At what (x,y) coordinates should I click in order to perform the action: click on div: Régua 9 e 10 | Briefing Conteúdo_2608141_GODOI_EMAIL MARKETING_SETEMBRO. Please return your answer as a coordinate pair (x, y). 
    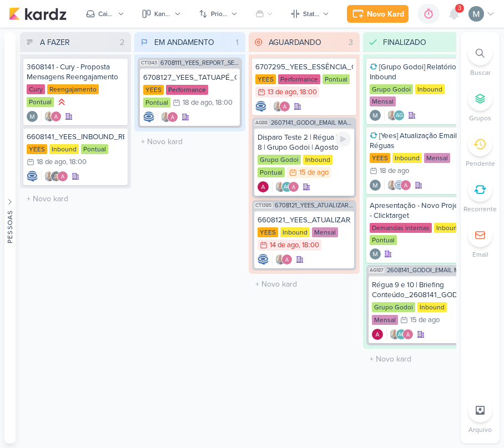
    Looking at the image, I should click on (419, 290).